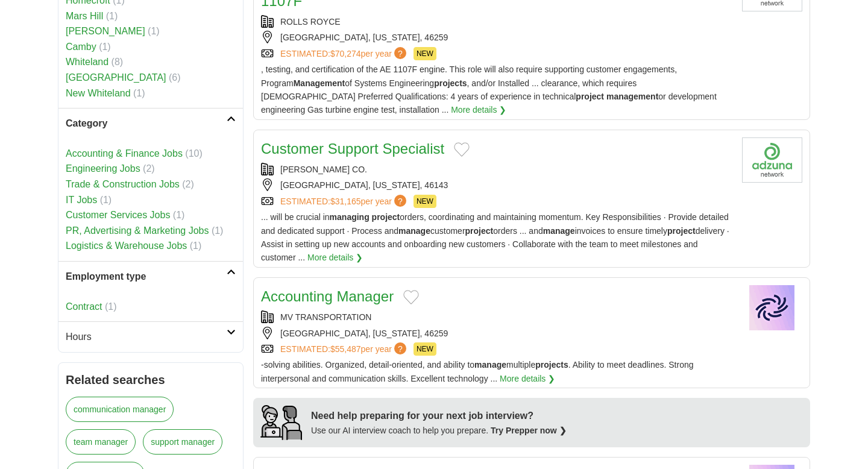 The height and width of the screenshot is (469, 868). Describe the element at coordinates (118, 61) in the screenshot. I see `span: (8)` at that location.